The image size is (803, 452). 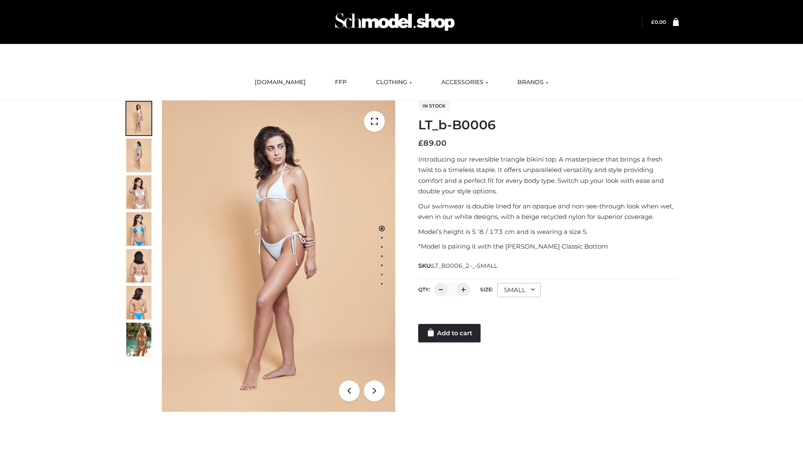 What do you see at coordinates (548, 211) in the screenshot?
I see `p: Our swimwear is double lined for an opaque and non-see-through look when wet, even in our white d...` at bounding box center [548, 211].